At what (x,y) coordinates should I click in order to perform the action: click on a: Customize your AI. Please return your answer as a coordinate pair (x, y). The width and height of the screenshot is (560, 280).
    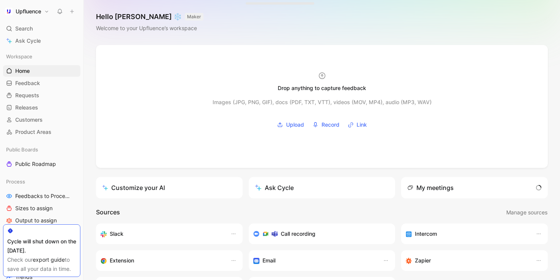
    Looking at the image, I should click on (169, 188).